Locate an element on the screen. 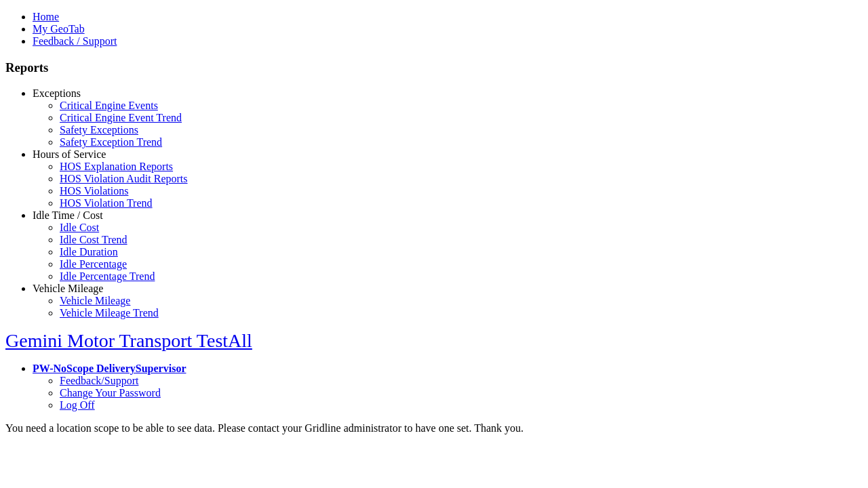 This screenshot has height=488, width=868. a: Feedback/Support is located at coordinates (99, 381).